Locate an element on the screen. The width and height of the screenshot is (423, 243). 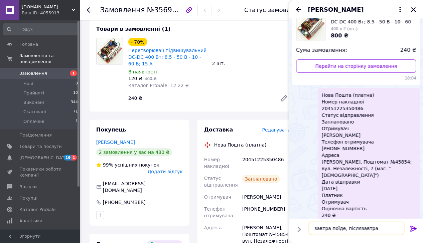
span: 344 is located at coordinates (74, 103).